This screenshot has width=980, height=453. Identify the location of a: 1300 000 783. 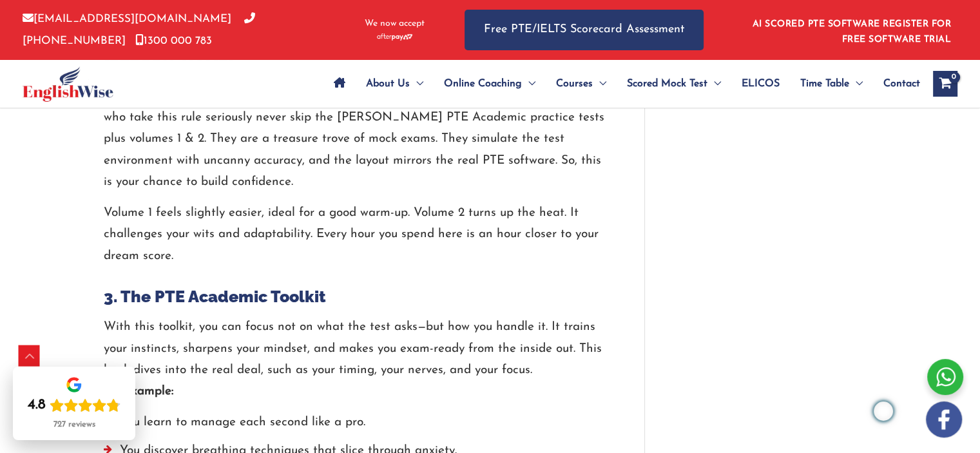
(174, 40).